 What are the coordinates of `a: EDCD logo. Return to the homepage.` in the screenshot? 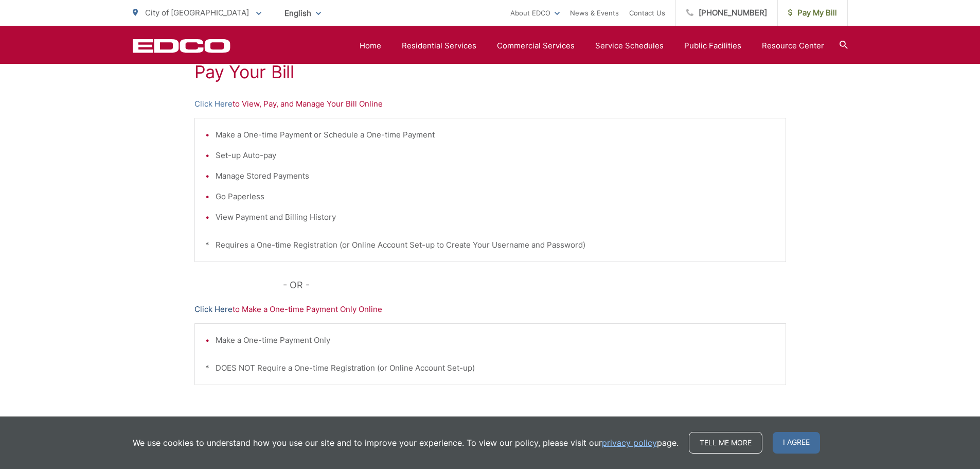 It's located at (182, 46).